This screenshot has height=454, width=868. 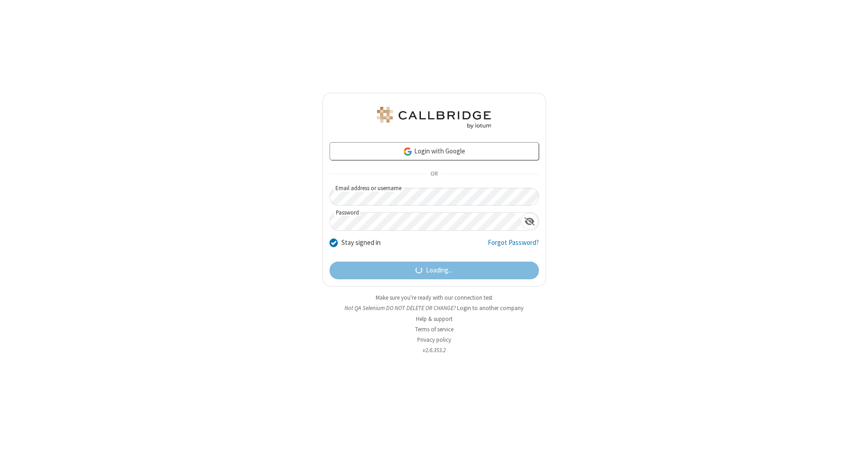 What do you see at coordinates (434, 319) in the screenshot?
I see `a: Help & support` at bounding box center [434, 319].